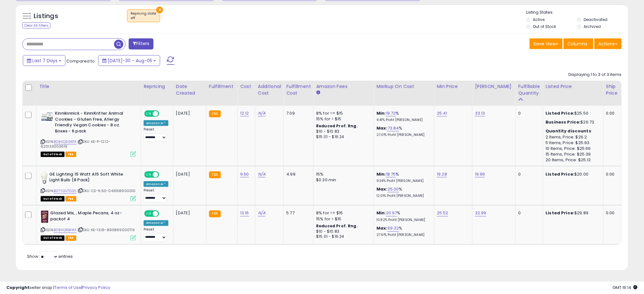 This screenshot has width=644, height=294. Describe the element at coordinates (612, 90) in the screenshot. I see `div: Ship Price` at that location.